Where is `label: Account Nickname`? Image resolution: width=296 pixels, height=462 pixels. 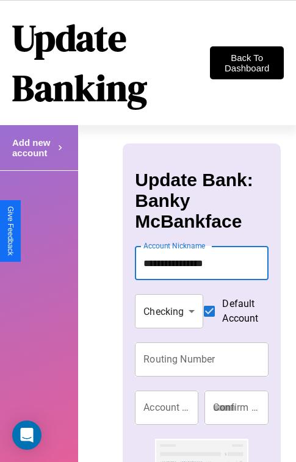
label: Account Nickname is located at coordinates (174, 245).